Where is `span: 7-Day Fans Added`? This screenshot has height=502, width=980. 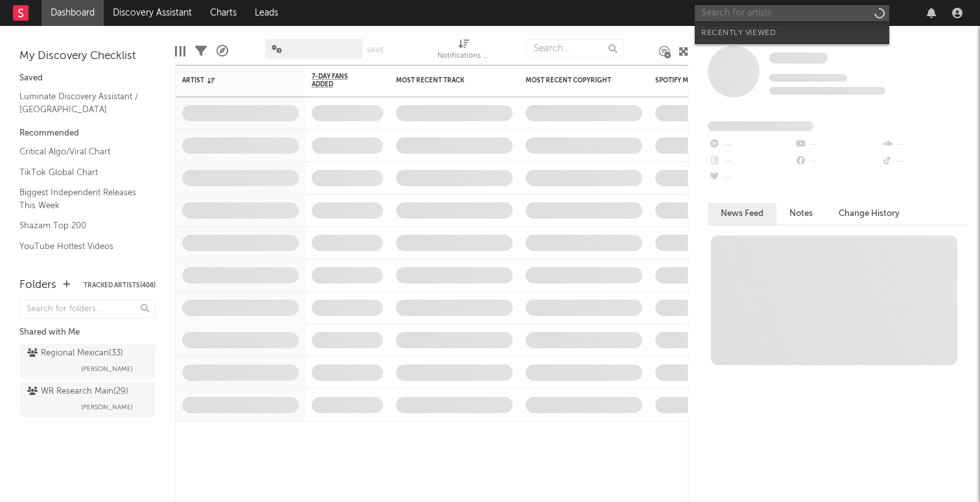
span: 7-Day Fans Added is located at coordinates (338, 81).